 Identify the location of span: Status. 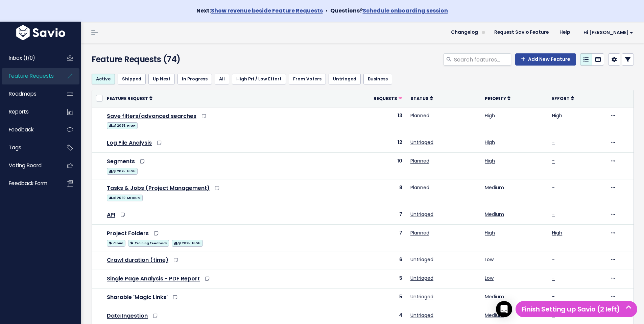
(420, 98).